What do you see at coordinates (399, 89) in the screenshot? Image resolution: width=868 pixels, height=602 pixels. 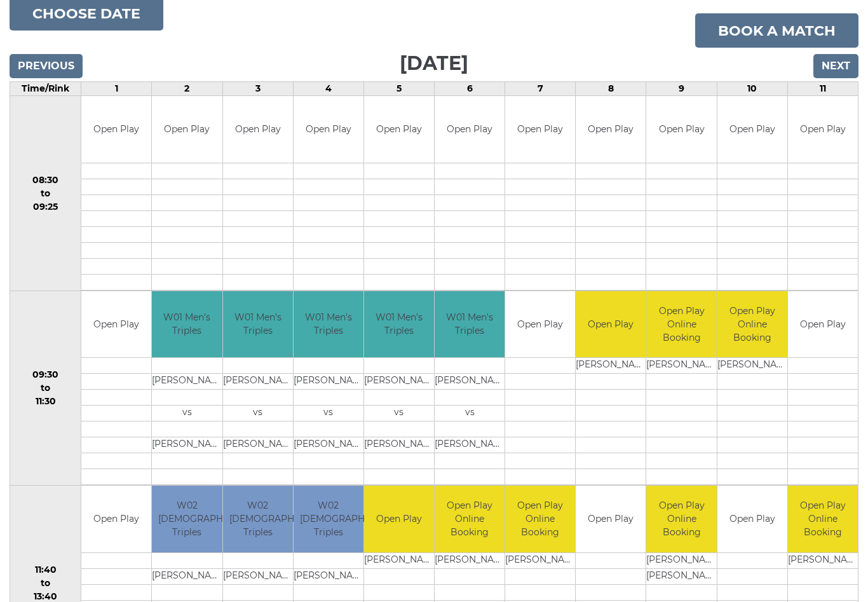 I see `td: 5` at bounding box center [399, 89].